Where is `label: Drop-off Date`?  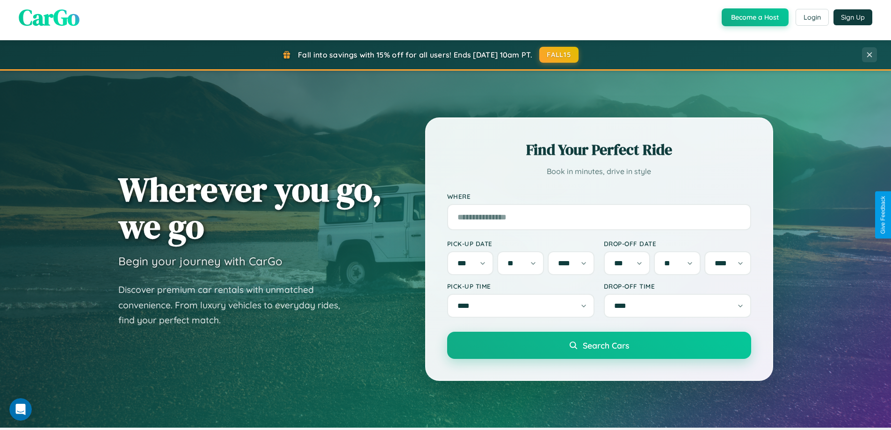
label: Drop-off Date is located at coordinates (678, 243).